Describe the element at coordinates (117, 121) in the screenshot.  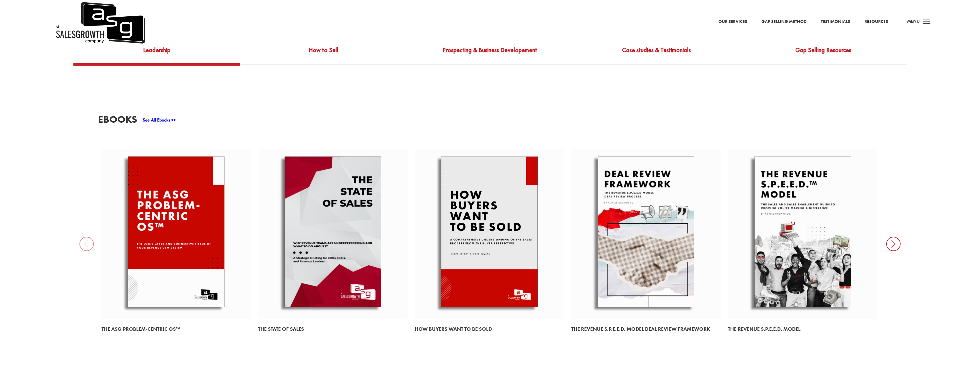
I see `h3: EBooks` at that location.